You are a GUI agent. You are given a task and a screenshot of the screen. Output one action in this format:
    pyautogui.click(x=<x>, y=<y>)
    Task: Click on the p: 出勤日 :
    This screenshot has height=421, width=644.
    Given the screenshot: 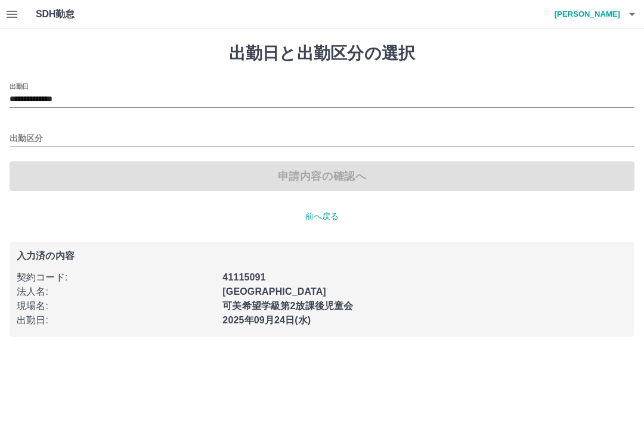 What is the action you would take?
    pyautogui.click(x=116, y=321)
    